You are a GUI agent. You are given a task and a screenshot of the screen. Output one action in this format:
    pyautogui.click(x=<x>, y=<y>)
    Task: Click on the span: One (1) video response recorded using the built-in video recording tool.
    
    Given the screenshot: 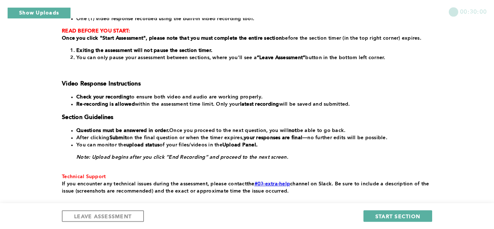 What is the action you would take?
    pyautogui.click(x=165, y=19)
    